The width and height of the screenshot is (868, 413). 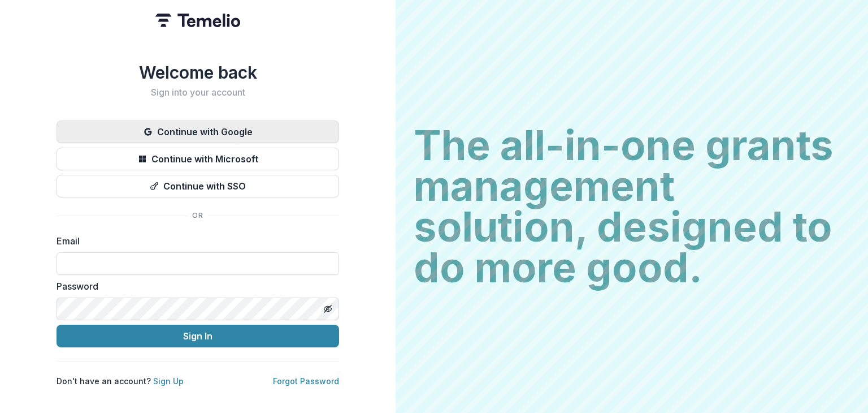 What do you see at coordinates (198, 21) in the screenshot?
I see `img: Temelio` at bounding box center [198, 21].